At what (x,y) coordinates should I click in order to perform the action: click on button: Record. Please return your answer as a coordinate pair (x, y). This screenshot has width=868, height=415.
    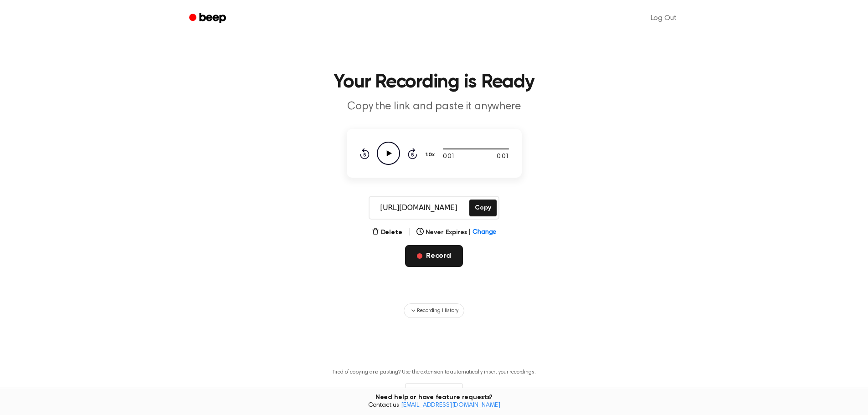
    Looking at the image, I should click on (434, 256).